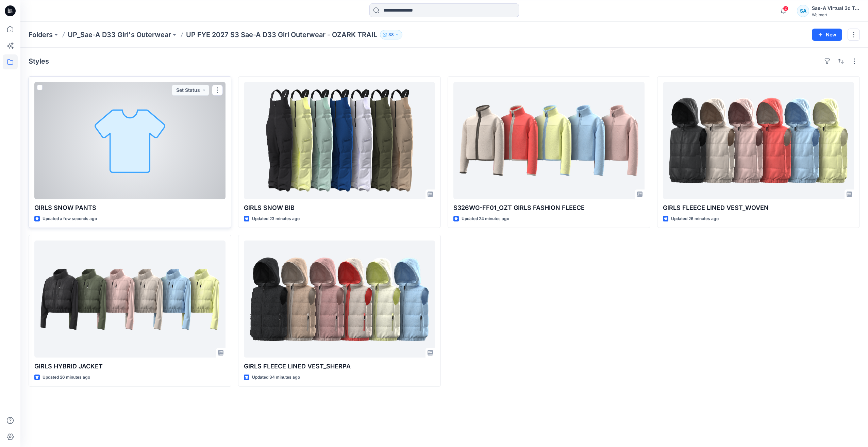 This screenshot has height=447, width=868. What do you see at coordinates (120, 35) in the screenshot?
I see `a: UP_Sae-A D33 Girl's Outerwear` at bounding box center [120, 35].